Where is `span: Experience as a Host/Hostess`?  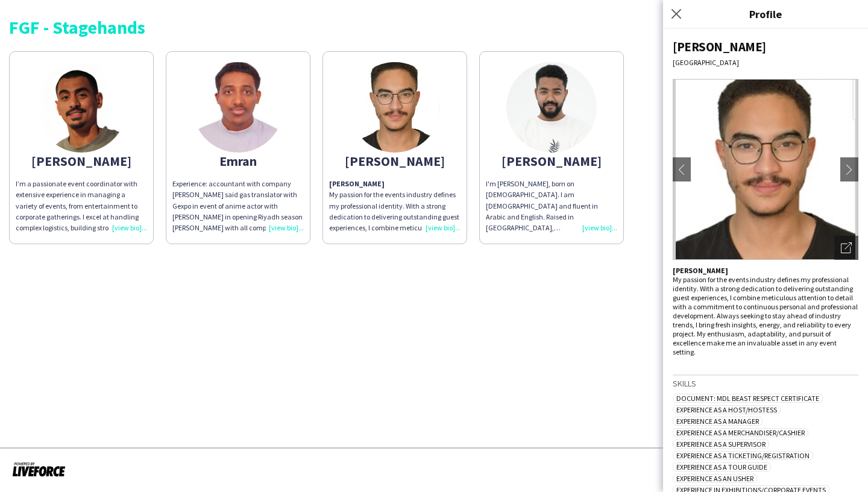 span: Experience as a Host/Hostess is located at coordinates (726, 410).